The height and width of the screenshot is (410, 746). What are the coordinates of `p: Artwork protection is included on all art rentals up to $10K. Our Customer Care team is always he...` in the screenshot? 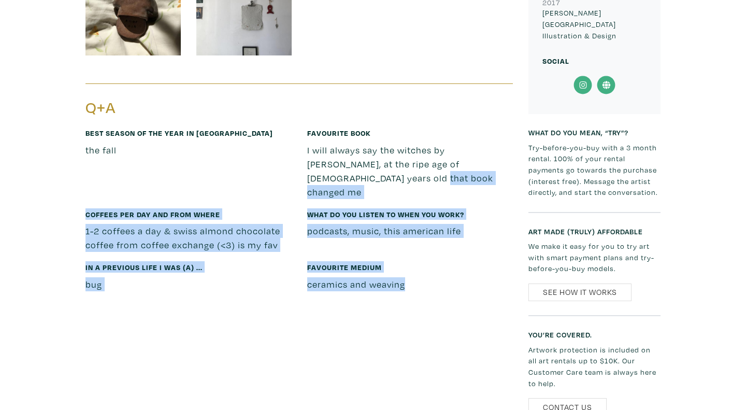 It's located at (594, 366).